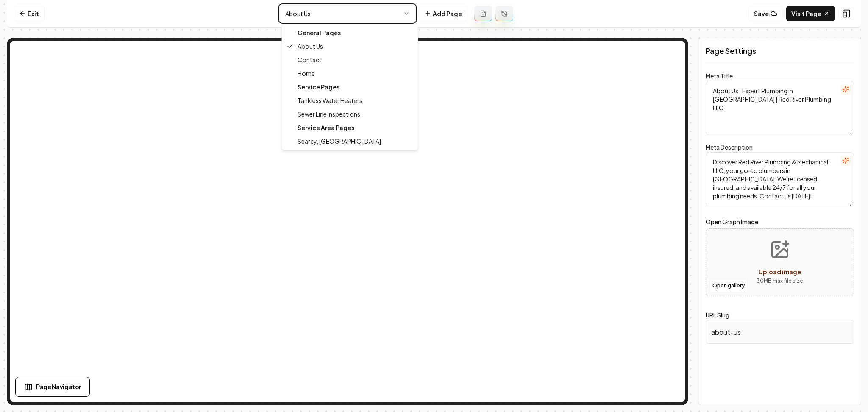 This screenshot has height=412, width=868. What do you see at coordinates (350, 33) in the screenshot?
I see `div: General Pages` at bounding box center [350, 33].